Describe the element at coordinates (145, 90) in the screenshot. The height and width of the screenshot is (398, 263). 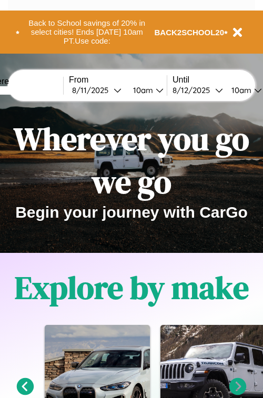
I see `button: 10am` at that location.